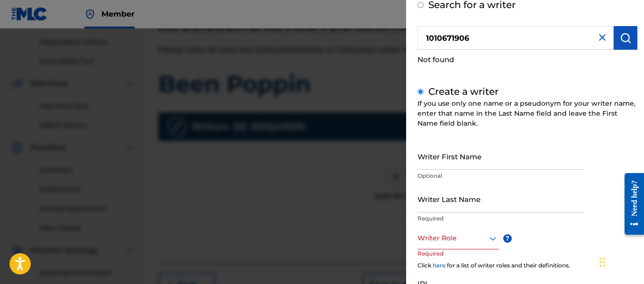 This screenshot has height=284, width=644. I want to click on img: close, so click(603, 37).